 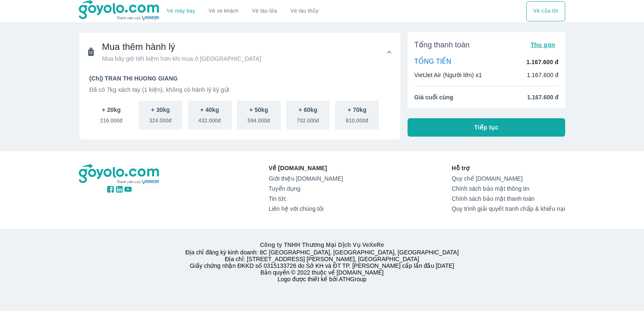 I want to click on button: + 40kg432.000đ, so click(x=210, y=115).